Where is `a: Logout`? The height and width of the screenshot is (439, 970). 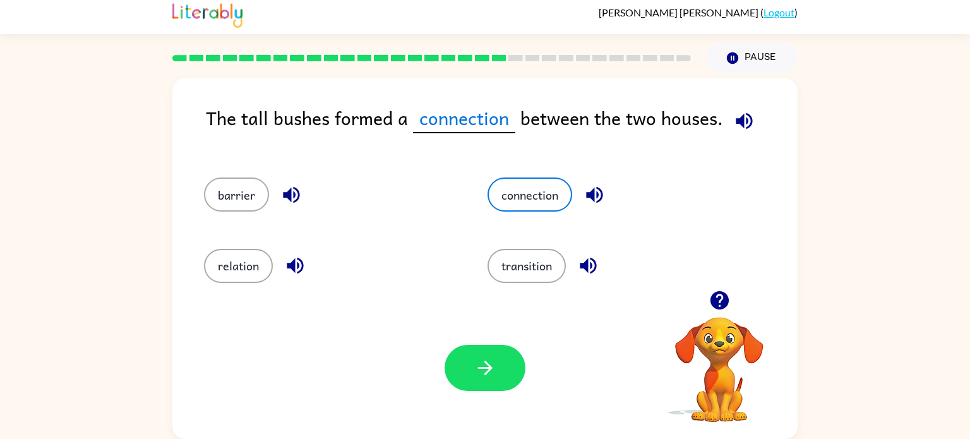 a: Logout is located at coordinates (779, 12).